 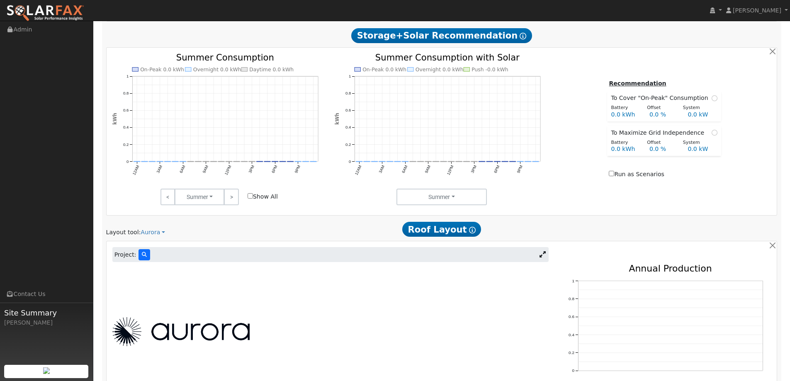 I want to click on text: 6AM, so click(x=182, y=169).